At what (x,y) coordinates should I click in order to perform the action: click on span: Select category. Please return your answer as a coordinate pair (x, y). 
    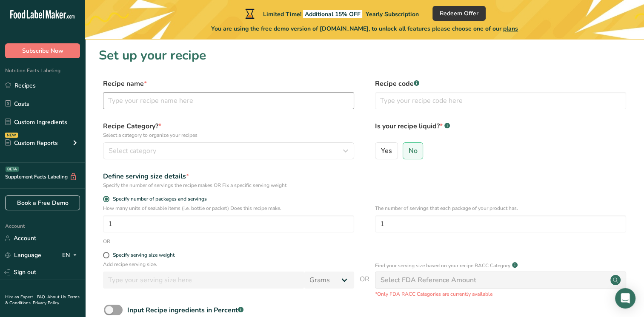
    Looking at the image, I should click on (132, 151).